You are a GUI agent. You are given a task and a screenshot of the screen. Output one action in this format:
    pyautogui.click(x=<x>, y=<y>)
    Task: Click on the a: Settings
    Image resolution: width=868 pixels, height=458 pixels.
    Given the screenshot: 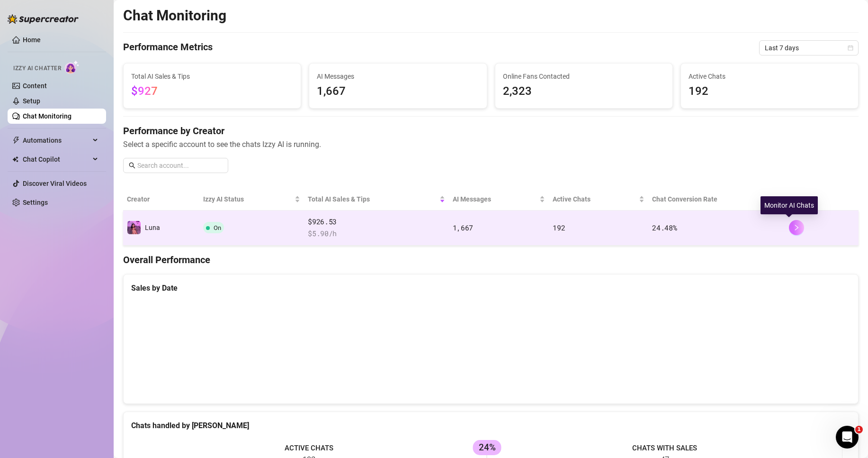 What is the action you would take?
    pyautogui.click(x=35, y=202)
    